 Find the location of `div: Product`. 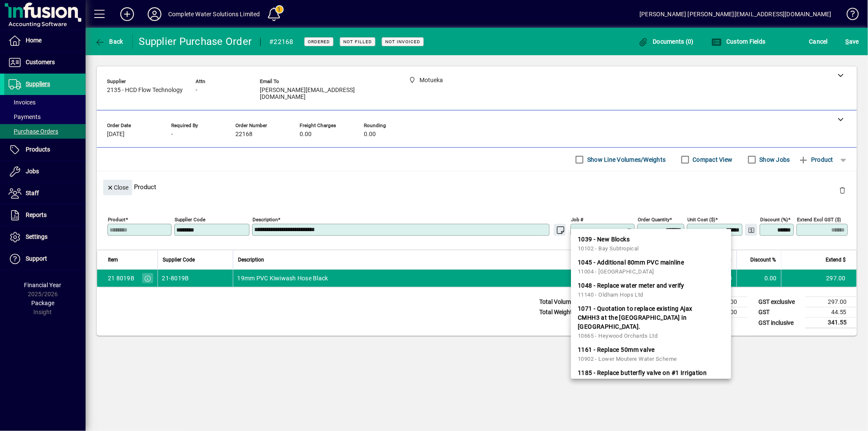

div: Product is located at coordinates (477, 187).